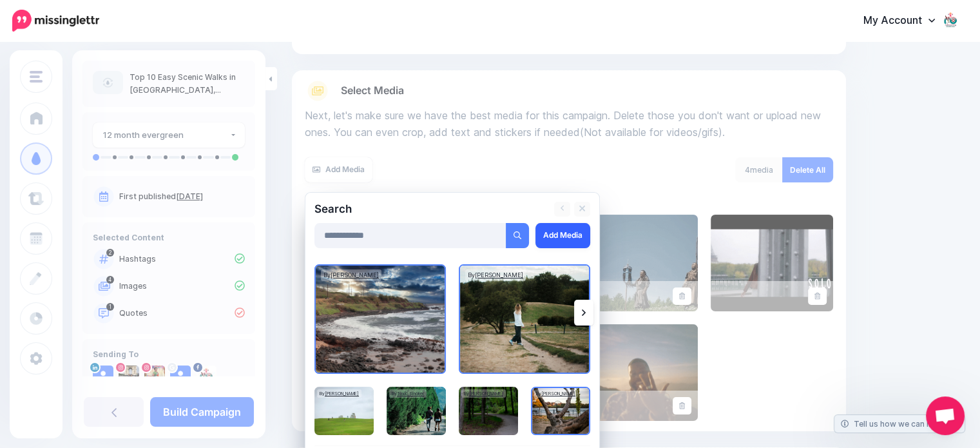 This screenshot has height=448, width=980. What do you see at coordinates (569, 261) in the screenshot?
I see `div: Select Media` at bounding box center [569, 261].